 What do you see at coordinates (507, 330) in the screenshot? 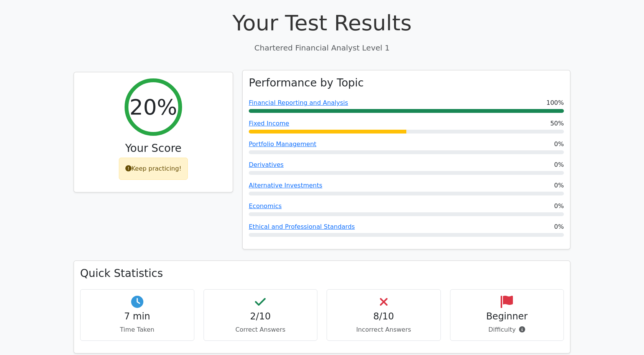
I see `p: Difficulty` at bounding box center [507, 330].